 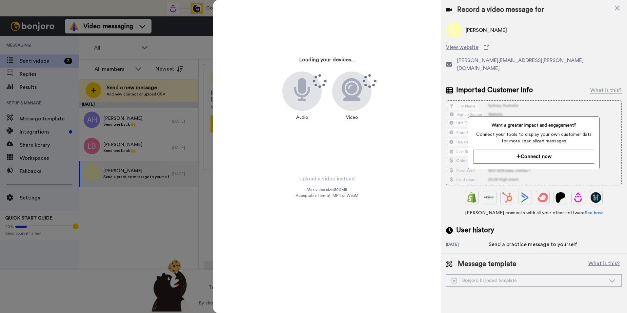 What do you see at coordinates (534, 125) in the screenshot?
I see `span: Want a greater impact and engagement?` at bounding box center [534, 125].